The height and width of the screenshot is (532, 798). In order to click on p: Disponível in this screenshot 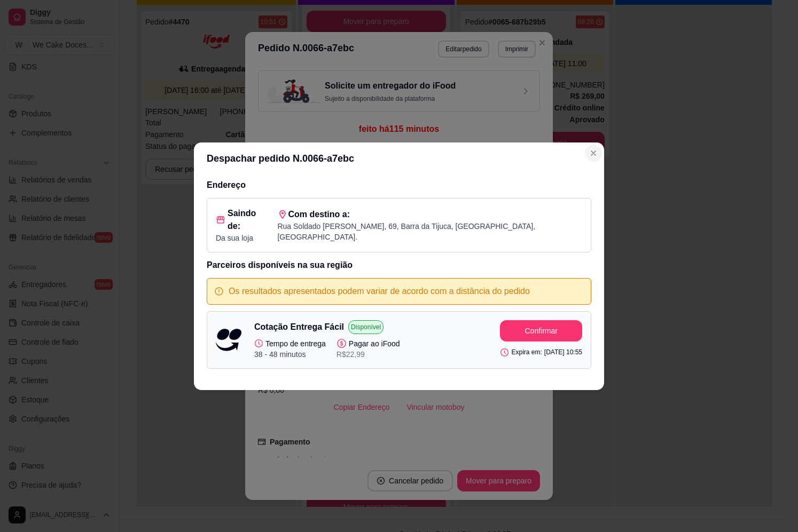, I will do `click(366, 327)`.